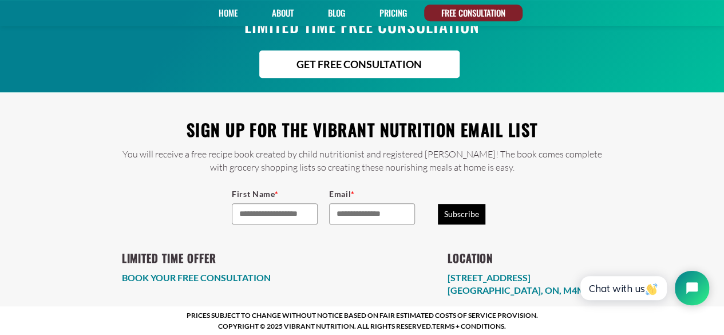 The image size is (724, 335). Describe the element at coordinates (469, 326) in the screenshot. I see `a: TERMS + CONDITIONS.` at that location.